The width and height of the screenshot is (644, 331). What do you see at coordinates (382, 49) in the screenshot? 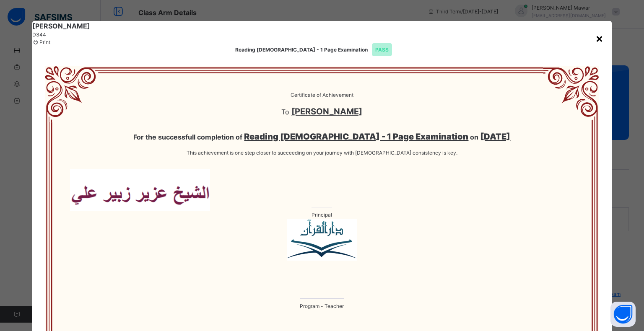
I see `span: PASS` at bounding box center [382, 49].